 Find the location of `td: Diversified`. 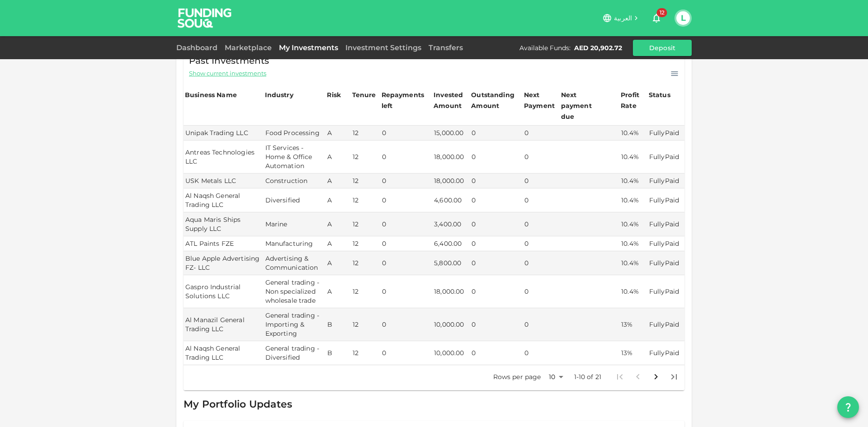

td: Diversified is located at coordinates (295, 200).